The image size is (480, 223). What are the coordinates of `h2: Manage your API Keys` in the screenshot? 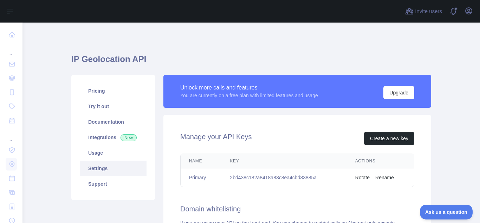 It's located at (216, 138).